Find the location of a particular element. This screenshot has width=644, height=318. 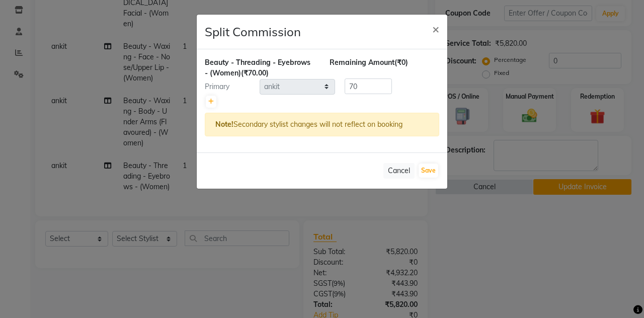

button: Save is located at coordinates (428, 171).